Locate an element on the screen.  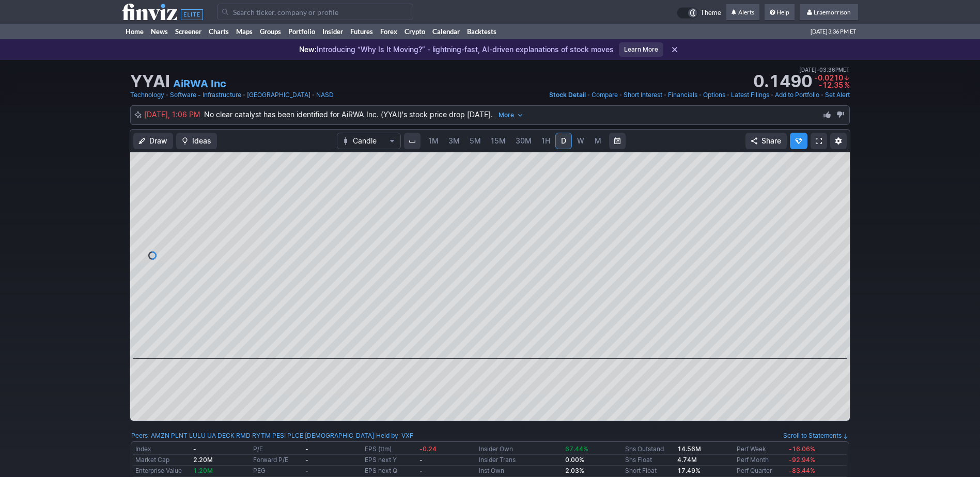
a: VXF is located at coordinates (407, 435).